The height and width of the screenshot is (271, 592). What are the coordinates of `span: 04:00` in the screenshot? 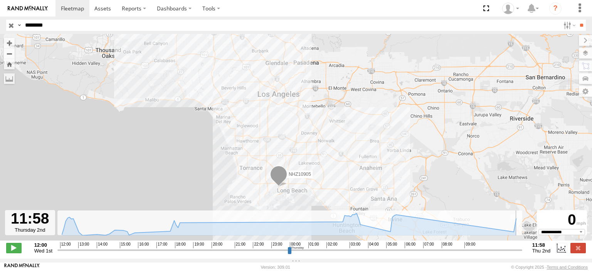 It's located at (373, 245).